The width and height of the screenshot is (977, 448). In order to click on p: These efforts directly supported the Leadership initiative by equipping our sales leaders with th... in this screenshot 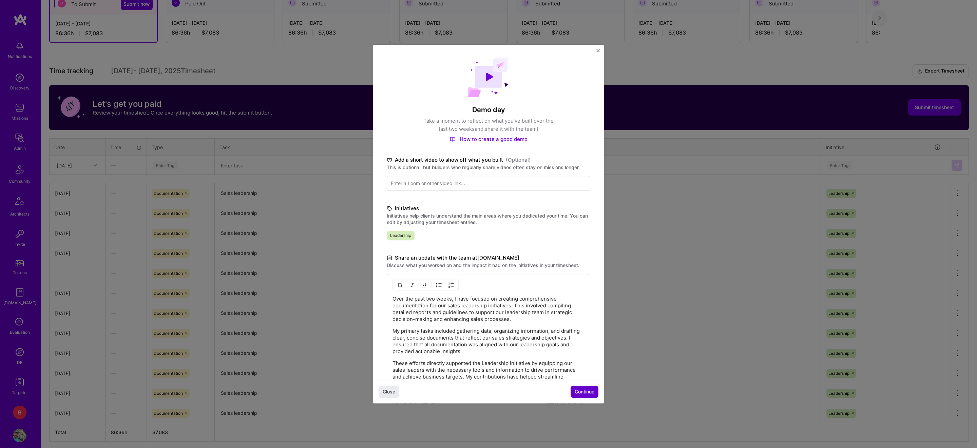, I will do `click(488, 377)`.